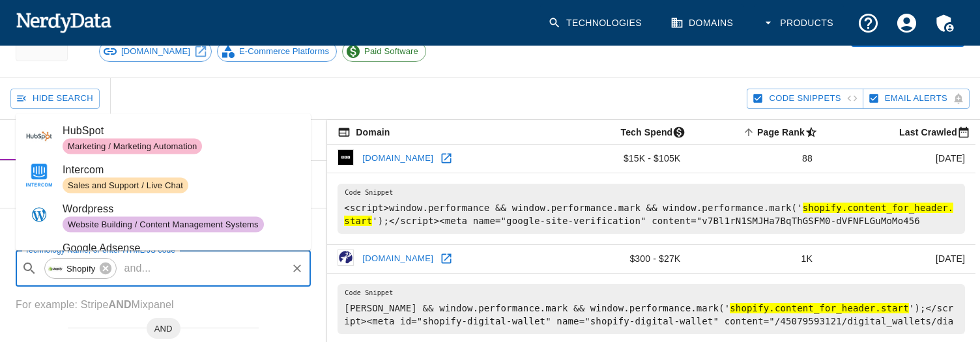 The width and height of the screenshot is (980, 342). What do you see at coordinates (804, 99) in the screenshot?
I see `button: Hide Code Snippets` at bounding box center [804, 99].